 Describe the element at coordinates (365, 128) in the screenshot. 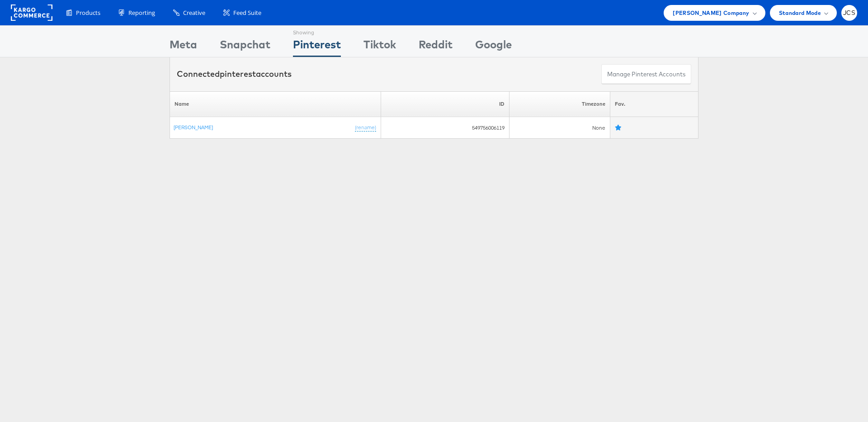

I see `a: (rename)` at that location.